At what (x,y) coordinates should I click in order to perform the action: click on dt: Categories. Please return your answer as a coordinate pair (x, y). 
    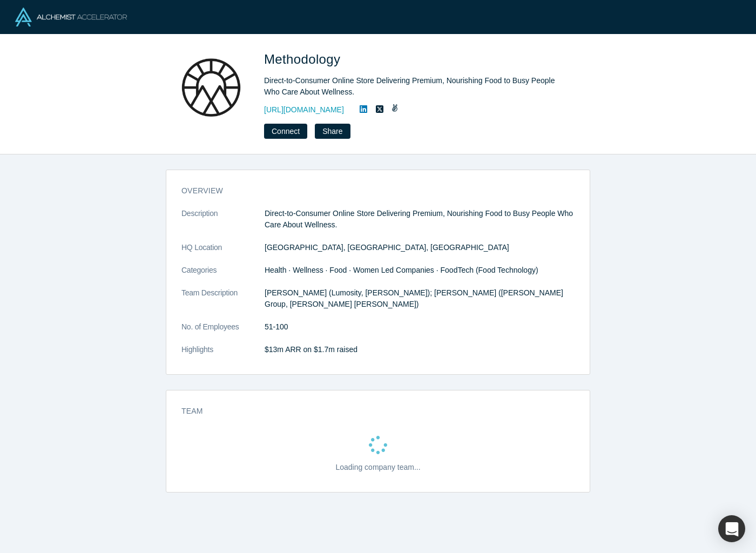
    Looking at the image, I should click on (223, 276).